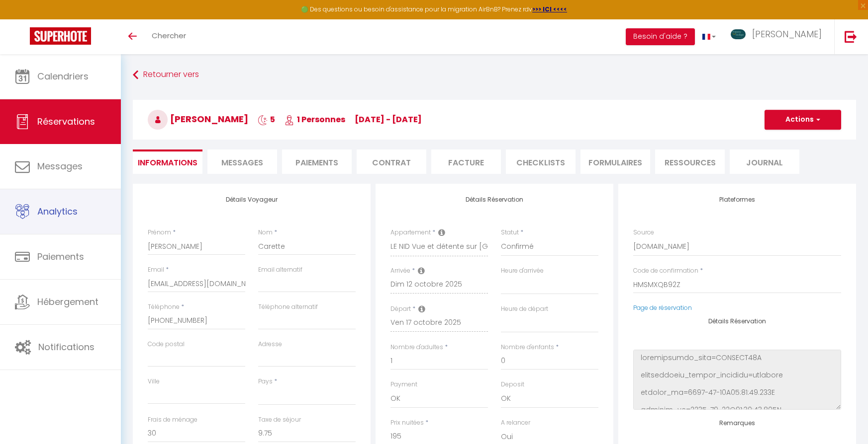 Image resolution: width=868 pixels, height=444 pixels. I want to click on span: 1 Personnes, so click(315, 119).